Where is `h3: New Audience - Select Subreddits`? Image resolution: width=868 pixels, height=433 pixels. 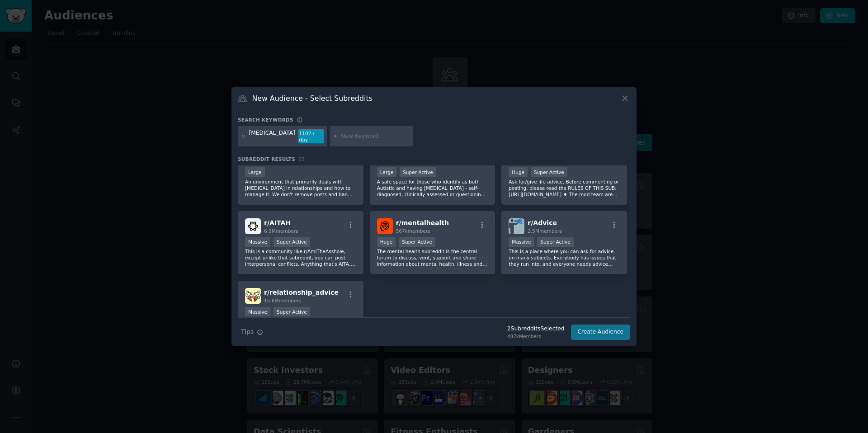
h3: New Audience - Select Subreddits is located at coordinates (313, 98).